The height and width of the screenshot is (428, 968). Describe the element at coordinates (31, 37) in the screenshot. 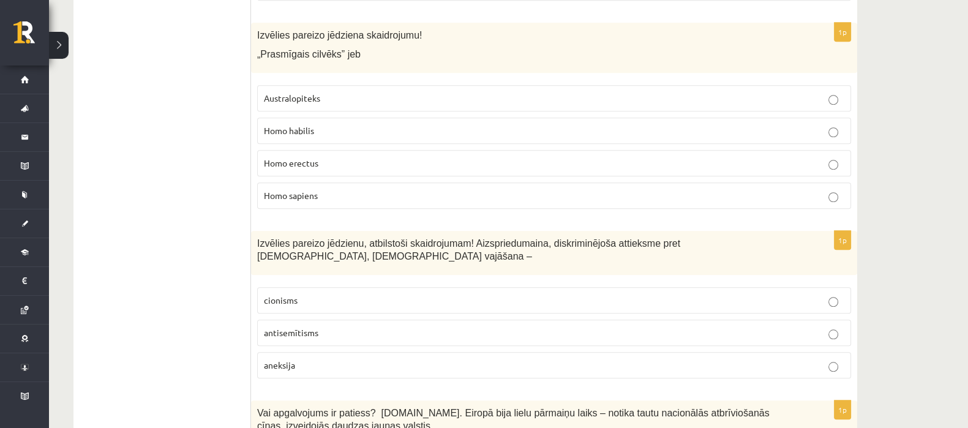

I see `a: Rīgas 1. Tālmācības vidusskola` at that location.